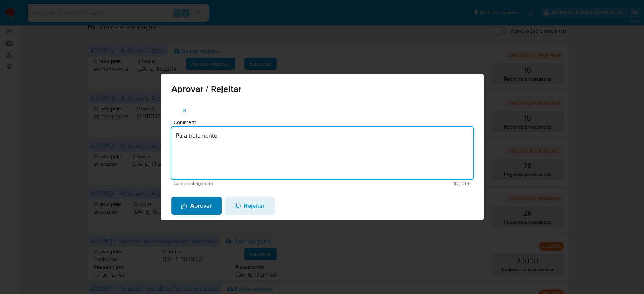 This screenshot has height=294, width=644. What do you see at coordinates (197, 206) in the screenshot?
I see `span: Aprovar` at bounding box center [197, 206].